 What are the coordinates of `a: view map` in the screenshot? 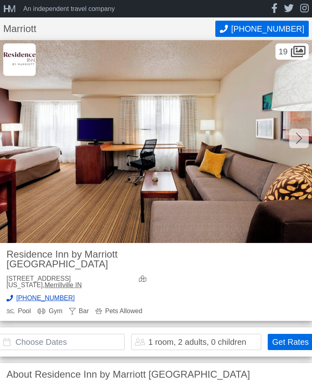 It's located at (144, 282).